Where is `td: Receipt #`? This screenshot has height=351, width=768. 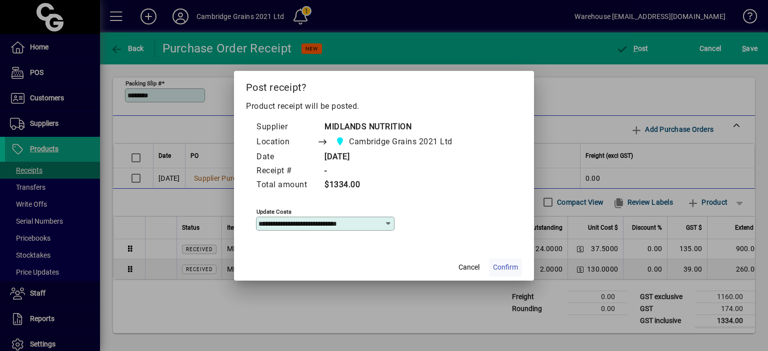 td: Receipt # is located at coordinates (286, 171).